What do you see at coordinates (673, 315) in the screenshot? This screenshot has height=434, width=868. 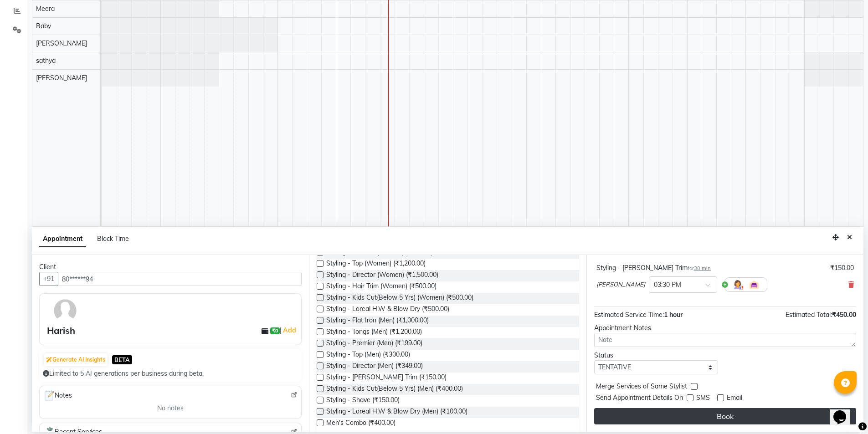 I see `span: 1 hour` at bounding box center [673, 315].